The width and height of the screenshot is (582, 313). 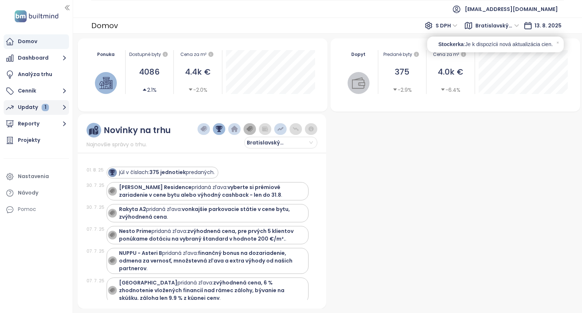 I want to click on div: 1, so click(x=45, y=107).